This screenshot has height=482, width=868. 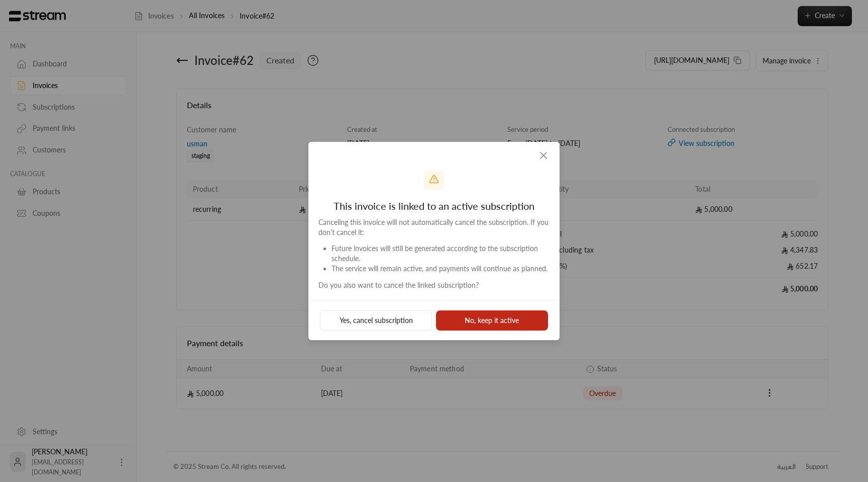 What do you see at coordinates (434, 227) in the screenshot?
I see `span: Canceling this invoice will not automatically cancel the subscription. If you don’t cancel it:` at bounding box center [434, 227].